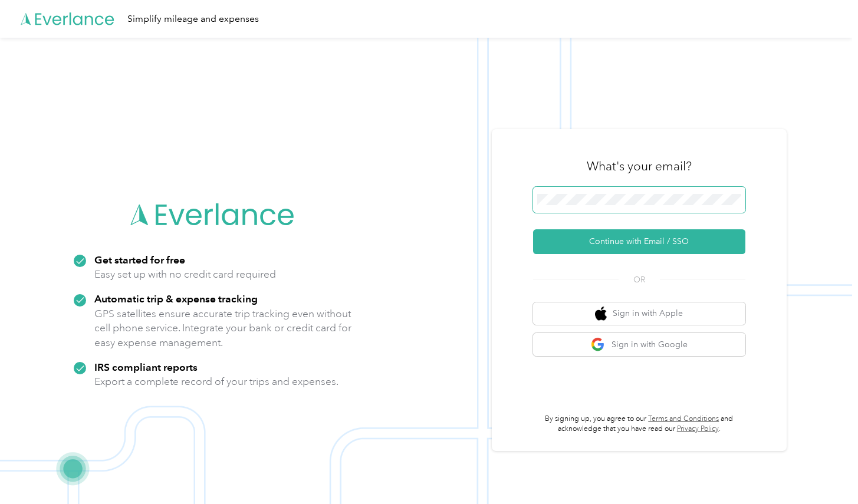 Image resolution: width=858 pixels, height=504 pixels. Describe the element at coordinates (639, 166) in the screenshot. I see `h3: What's your email?` at that location.